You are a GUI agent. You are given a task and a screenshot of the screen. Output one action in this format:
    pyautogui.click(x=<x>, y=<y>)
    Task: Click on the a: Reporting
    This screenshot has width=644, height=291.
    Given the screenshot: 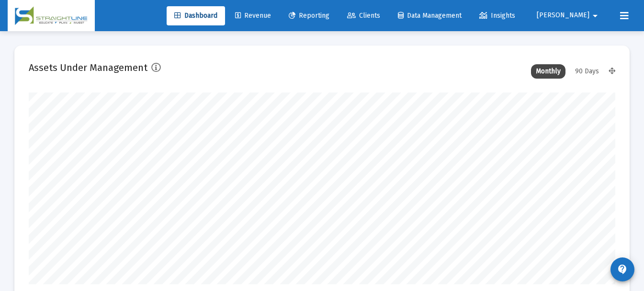 What is the action you would take?
    pyautogui.click(x=309, y=16)
    